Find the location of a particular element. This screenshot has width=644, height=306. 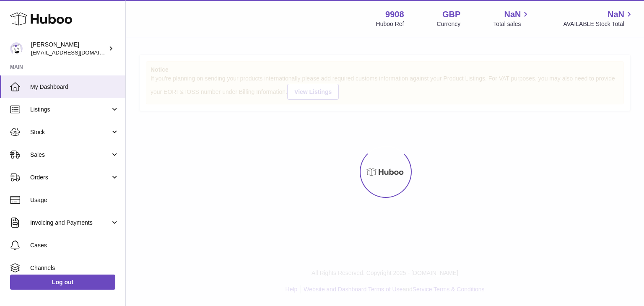

span: Orders is located at coordinates (70, 177).